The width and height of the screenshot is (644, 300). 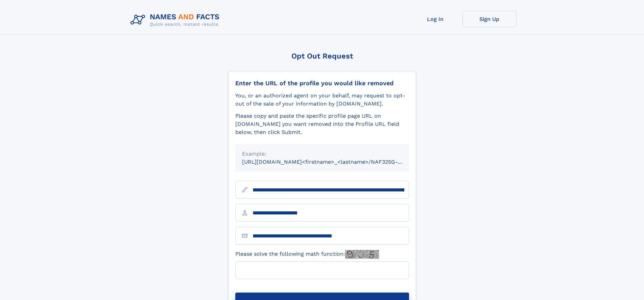 What do you see at coordinates (177, 20) in the screenshot?
I see `img: Logo Names and Facts` at bounding box center [177, 20].